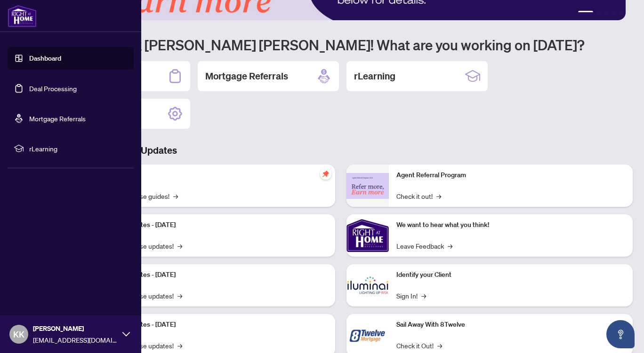  What do you see at coordinates (45, 58) in the screenshot?
I see `a: Dashboard` at bounding box center [45, 58].